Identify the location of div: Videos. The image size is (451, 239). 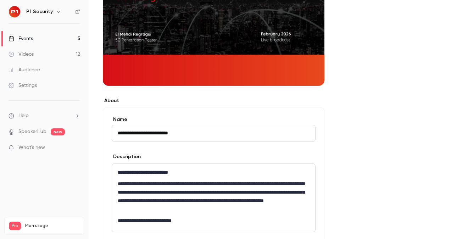
(21, 54).